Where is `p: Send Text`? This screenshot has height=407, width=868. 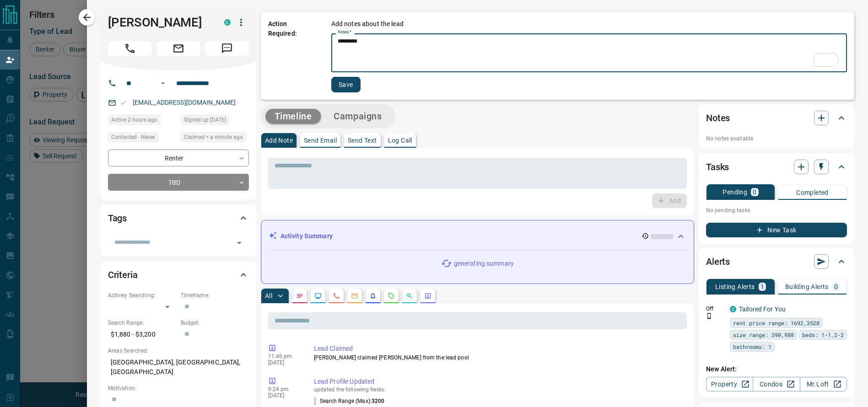 p: Send Text is located at coordinates (363, 140).